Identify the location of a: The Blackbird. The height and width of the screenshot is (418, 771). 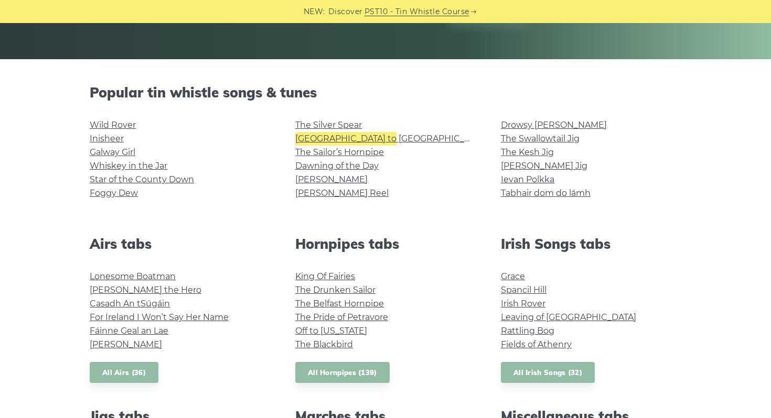
(324, 344).